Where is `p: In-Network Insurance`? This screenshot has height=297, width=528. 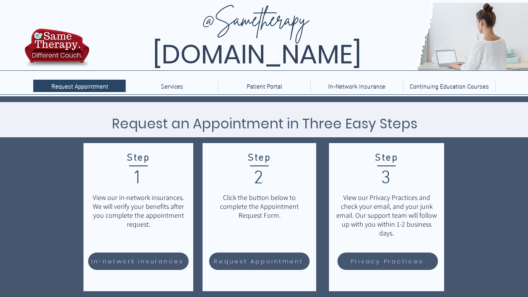 p: In-Network Insurance is located at coordinates (357, 86).